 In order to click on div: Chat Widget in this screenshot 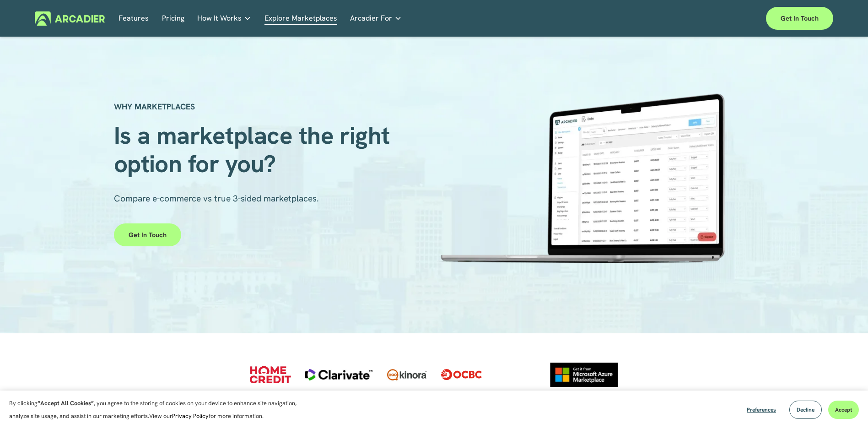, I will do `click(845, 407)`.